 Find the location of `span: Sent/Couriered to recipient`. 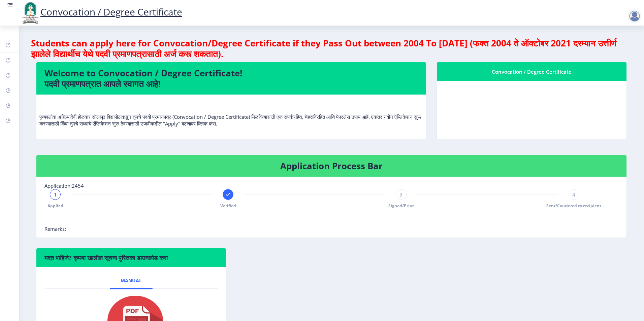

span: Sent/Couriered to recipient is located at coordinates (574, 206).